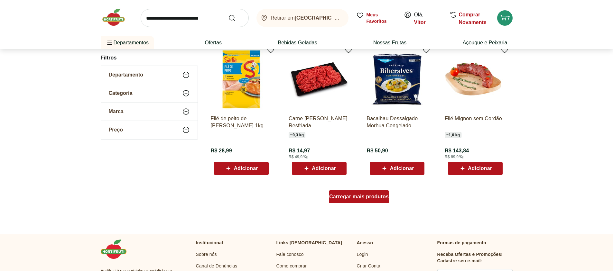  Describe the element at coordinates (376, 18) in the screenshot. I see `a: Meus Favoritos` at that location.